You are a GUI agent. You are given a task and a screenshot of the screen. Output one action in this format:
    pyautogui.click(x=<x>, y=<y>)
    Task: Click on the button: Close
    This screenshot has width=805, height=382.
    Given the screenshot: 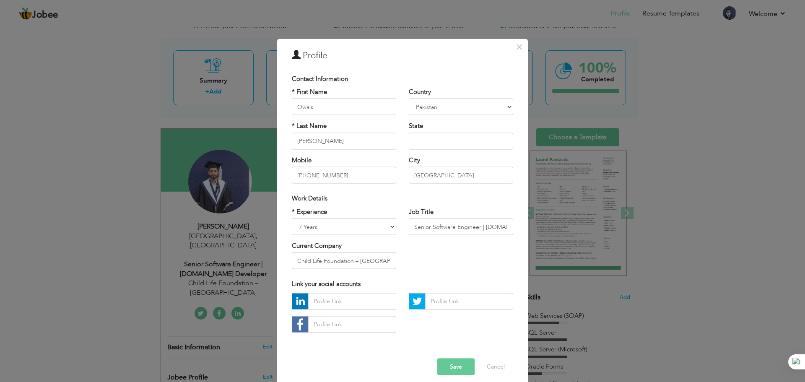 What is the action you would take?
    pyautogui.click(x=519, y=47)
    